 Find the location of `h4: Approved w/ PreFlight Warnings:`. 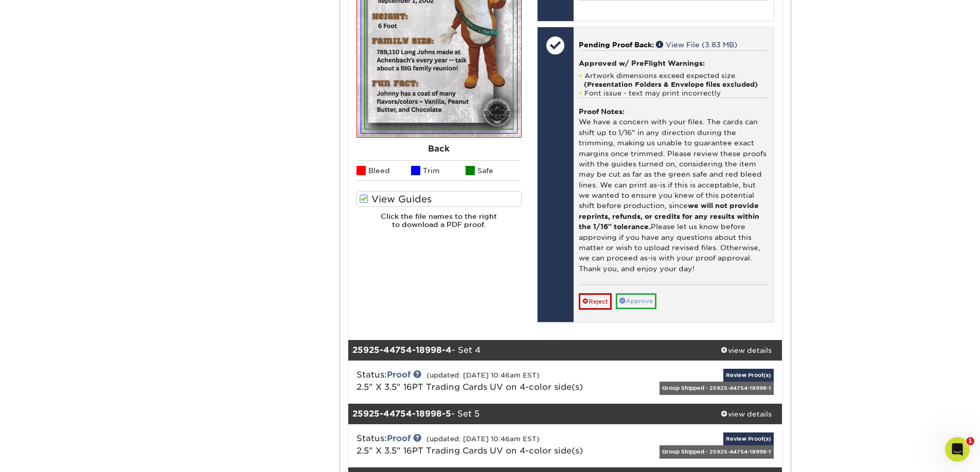

h4: Approved w/ PreFlight Warnings: is located at coordinates (673, 63).